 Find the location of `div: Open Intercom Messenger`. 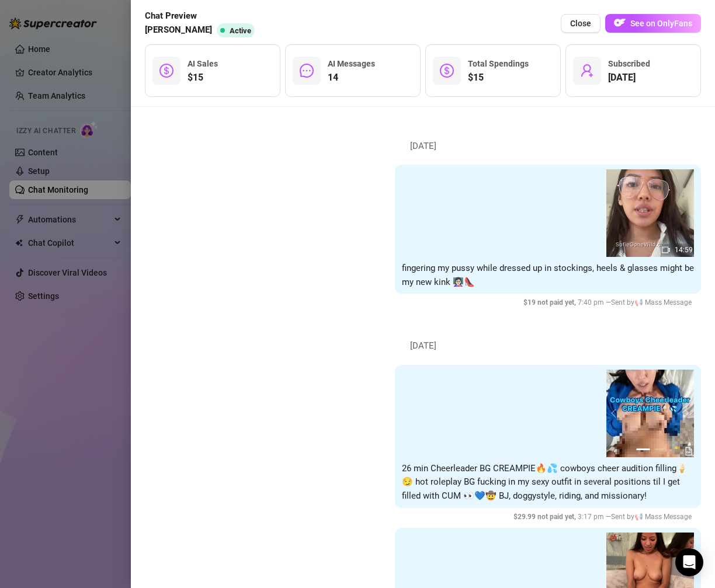

div: Open Intercom Messenger is located at coordinates (689, 563).